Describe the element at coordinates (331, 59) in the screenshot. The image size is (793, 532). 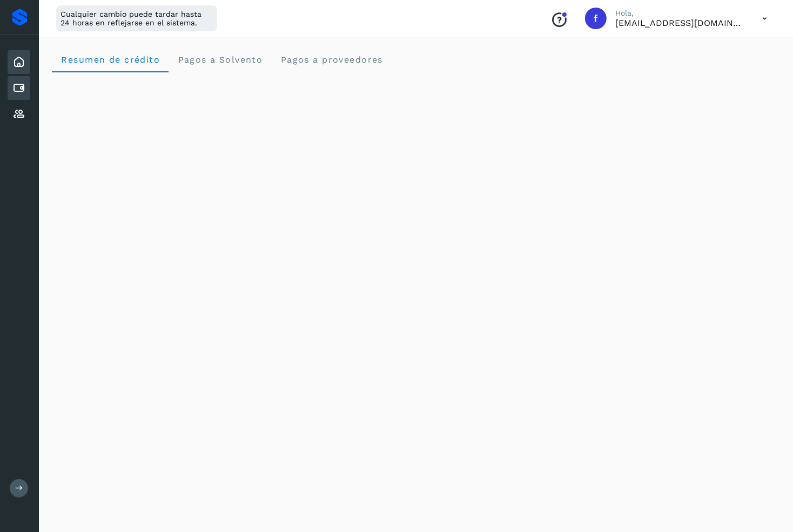
I see `span: Pagos a proveedores` at that location.